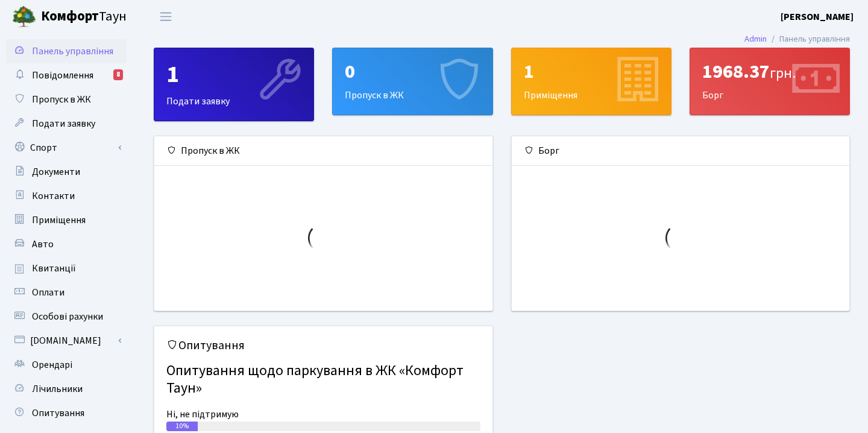 This screenshot has height=433, width=868. Describe the element at coordinates (782, 73) in the screenshot. I see `span: грн.` at that location.